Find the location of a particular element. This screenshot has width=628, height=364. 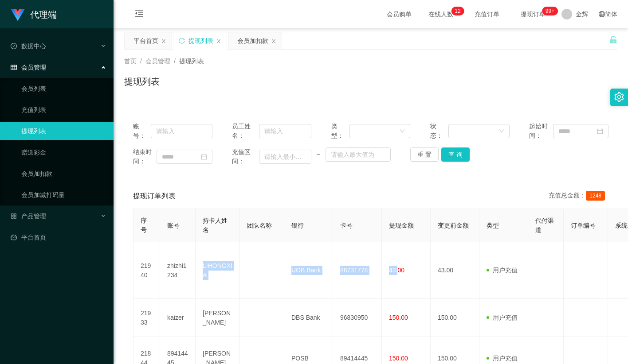

td: 21933 is located at coordinates (147, 318).